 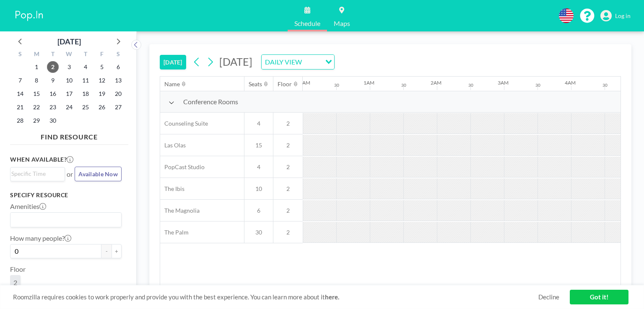 I want to click on span: Roomzilla requires cookies to work properly and provide you with the best experience. You can lea..., so click(x=276, y=297).